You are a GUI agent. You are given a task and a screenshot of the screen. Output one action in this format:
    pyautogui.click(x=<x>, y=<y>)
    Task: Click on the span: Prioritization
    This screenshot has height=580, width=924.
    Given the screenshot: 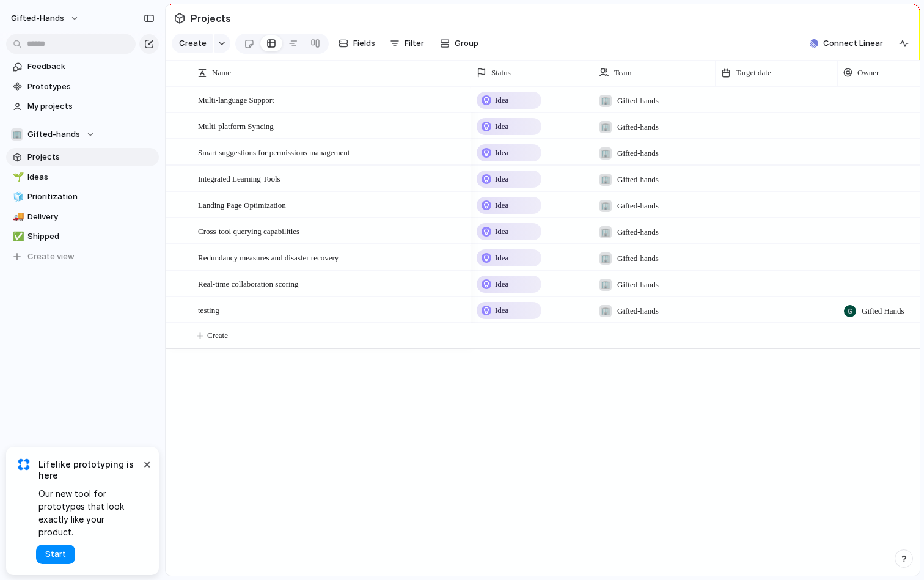 What is the action you would take?
    pyautogui.click(x=91, y=197)
    